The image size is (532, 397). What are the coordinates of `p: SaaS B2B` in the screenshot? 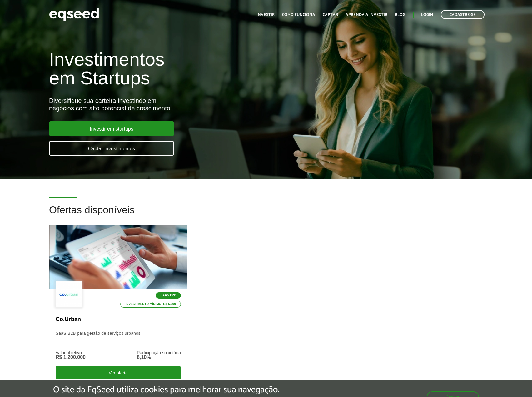 It's located at (168, 296).